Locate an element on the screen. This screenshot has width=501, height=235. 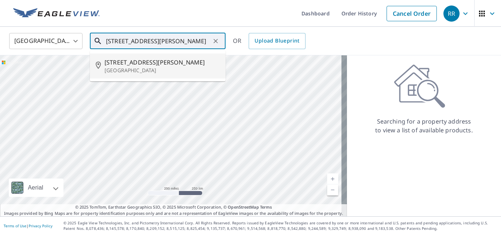
a: Cancel Order is located at coordinates (411, 14).